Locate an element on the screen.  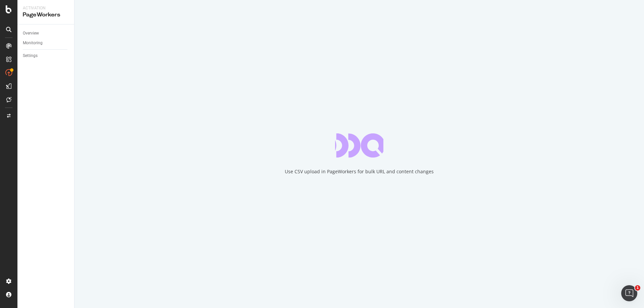
div: animation is located at coordinates (359, 145).